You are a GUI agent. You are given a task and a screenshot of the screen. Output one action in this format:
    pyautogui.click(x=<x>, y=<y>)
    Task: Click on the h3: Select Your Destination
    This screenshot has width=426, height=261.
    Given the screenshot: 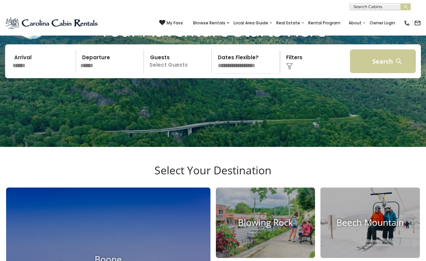 What is the action you would take?
    pyautogui.click(x=213, y=176)
    